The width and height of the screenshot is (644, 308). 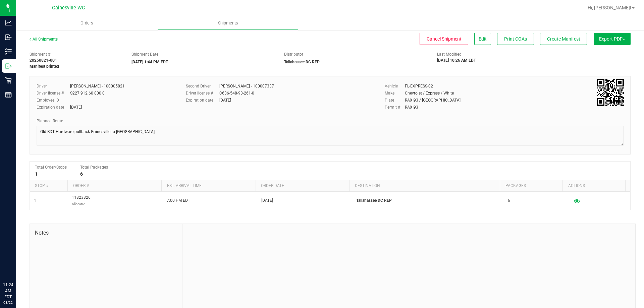 I want to click on span: Edit, so click(x=482, y=39).